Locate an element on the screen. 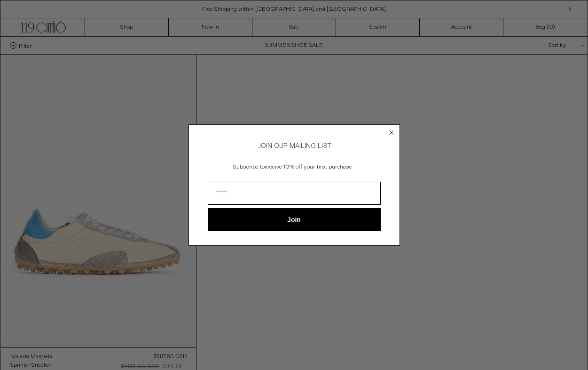 Image resolution: width=588 pixels, height=370 pixels. span: Subscribe to is located at coordinates (248, 167).